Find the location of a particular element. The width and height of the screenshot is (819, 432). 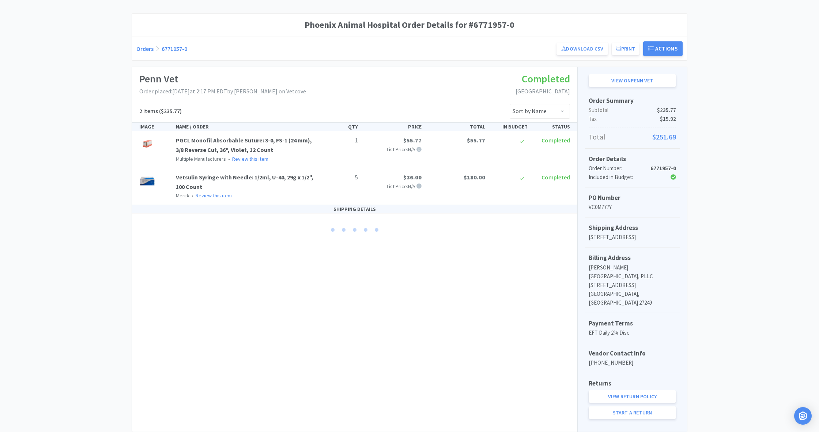

h5: Order Summary is located at coordinates (632, 101).